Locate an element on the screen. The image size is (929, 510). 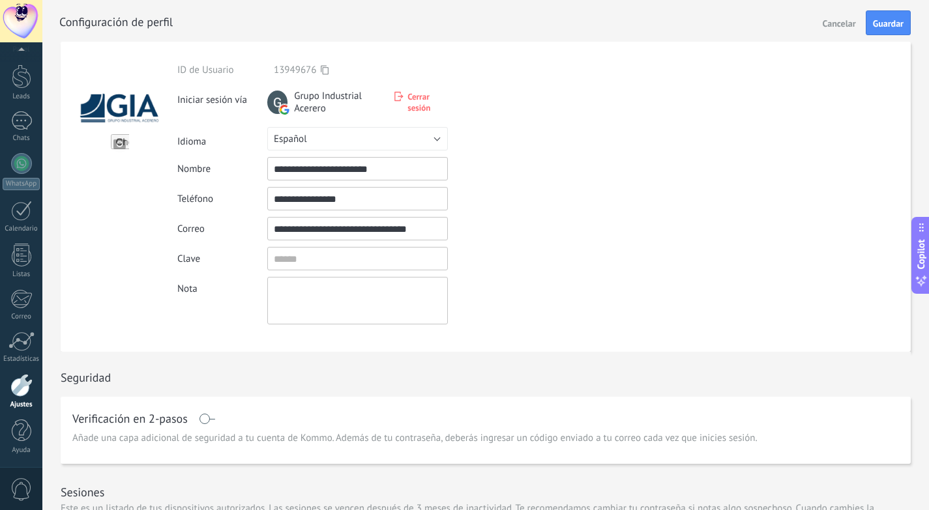
span: Cerrar sesión is located at coordinates (428, 102).